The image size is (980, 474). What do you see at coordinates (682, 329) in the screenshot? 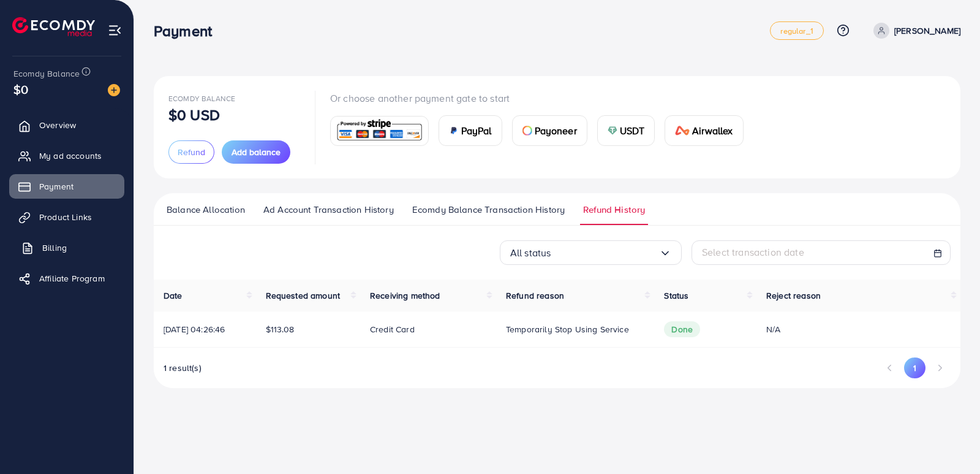
I see `span: Done` at bounding box center [682, 329].